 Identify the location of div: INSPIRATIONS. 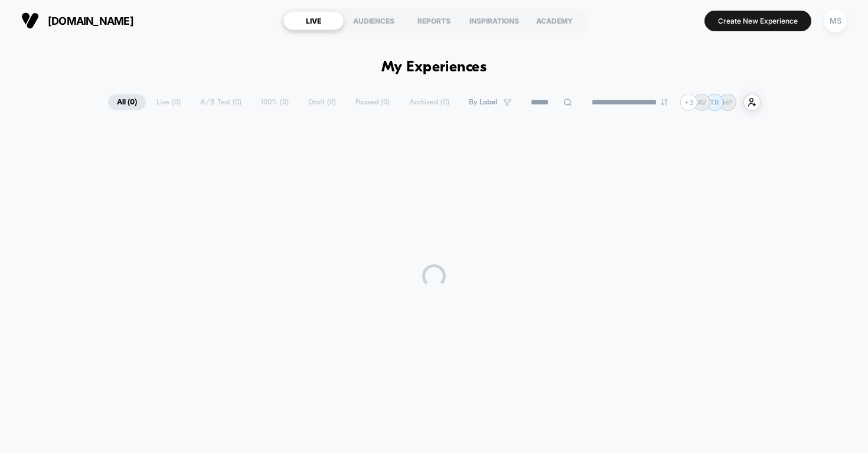
(494, 20).